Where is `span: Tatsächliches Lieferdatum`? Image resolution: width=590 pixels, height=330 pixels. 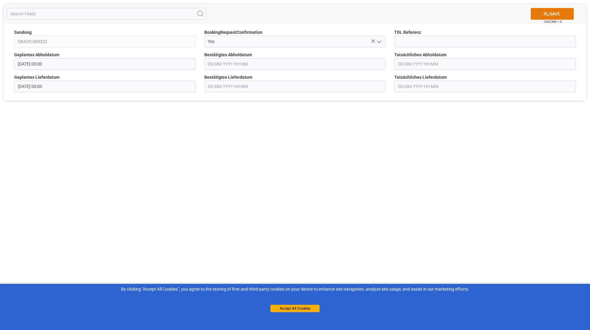 span: Tatsächliches Lieferdatum is located at coordinates (420, 77).